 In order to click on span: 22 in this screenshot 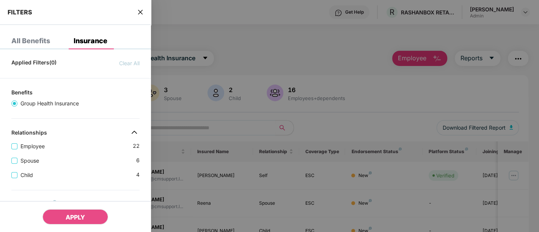, I will do `click(136, 146)`.